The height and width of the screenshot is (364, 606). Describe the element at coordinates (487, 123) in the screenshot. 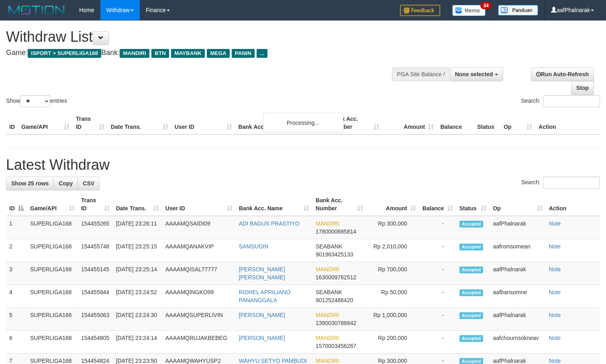

I see `th: Status` at that location.